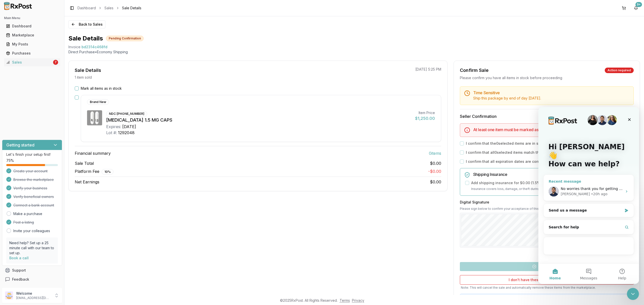 Image resolution: width=644 pixels, height=305 pixels. Describe the element at coordinates (435, 171) in the screenshot. I see `span: - $0.00` at that location.